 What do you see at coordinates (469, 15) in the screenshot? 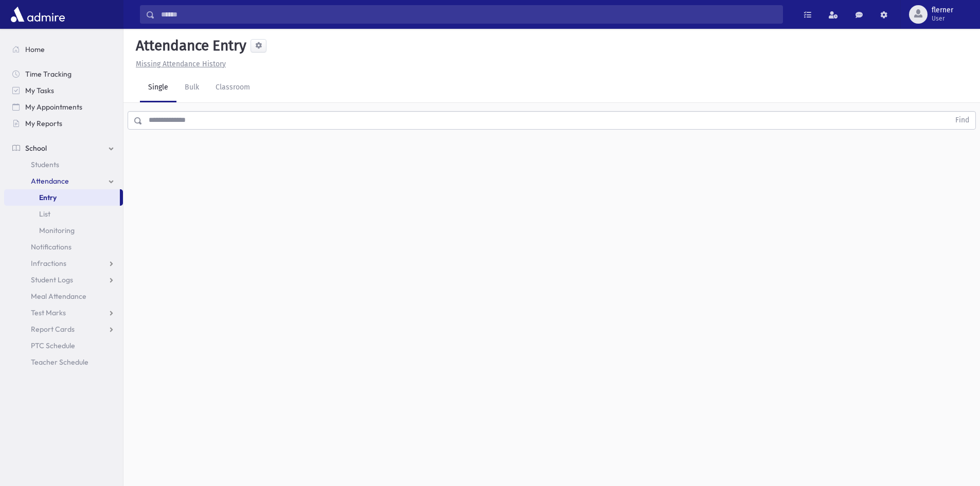
I see `input: Search` at bounding box center [469, 15].